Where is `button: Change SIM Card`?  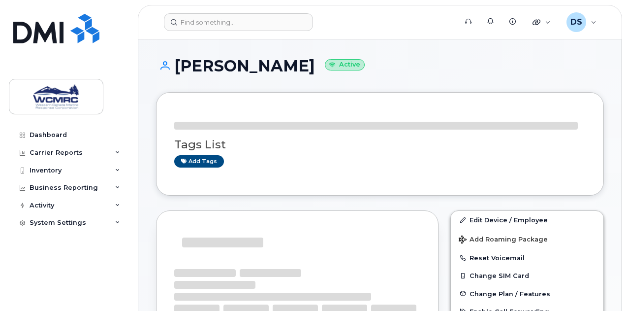
button: Change SIM Card is located at coordinates (527, 275).